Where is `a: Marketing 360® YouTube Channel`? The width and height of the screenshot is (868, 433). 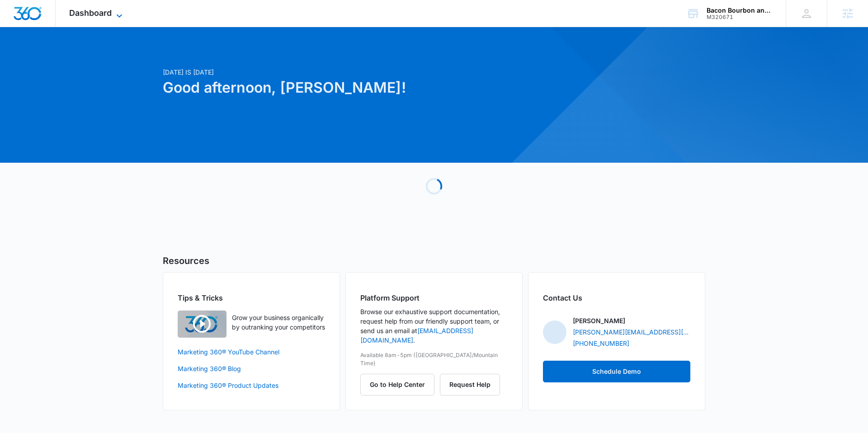
a: Marketing 360® YouTube Channel is located at coordinates (251, 352).